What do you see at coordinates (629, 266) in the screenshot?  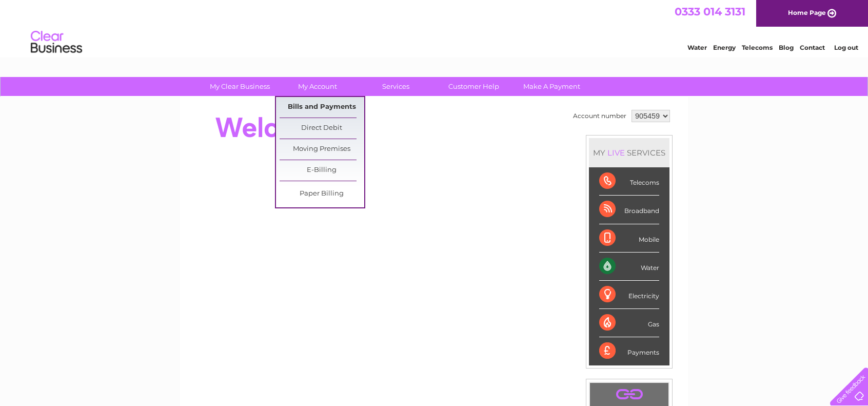 I see `div: Water` at bounding box center [629, 266].